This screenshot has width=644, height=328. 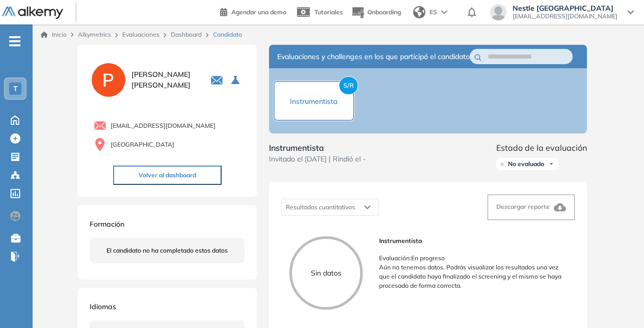 I want to click on span: No evaluado, so click(x=526, y=164).